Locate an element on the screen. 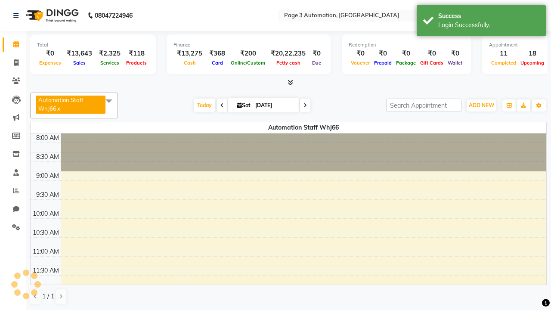  div: ₹368 is located at coordinates (217, 53).